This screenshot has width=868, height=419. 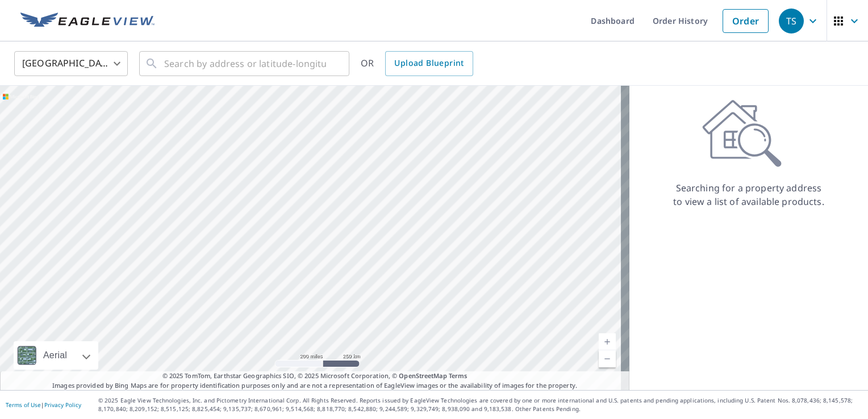 What do you see at coordinates (749, 195) in the screenshot?
I see `p: Searching for a property address to view a list of available products.` at bounding box center [749, 195].